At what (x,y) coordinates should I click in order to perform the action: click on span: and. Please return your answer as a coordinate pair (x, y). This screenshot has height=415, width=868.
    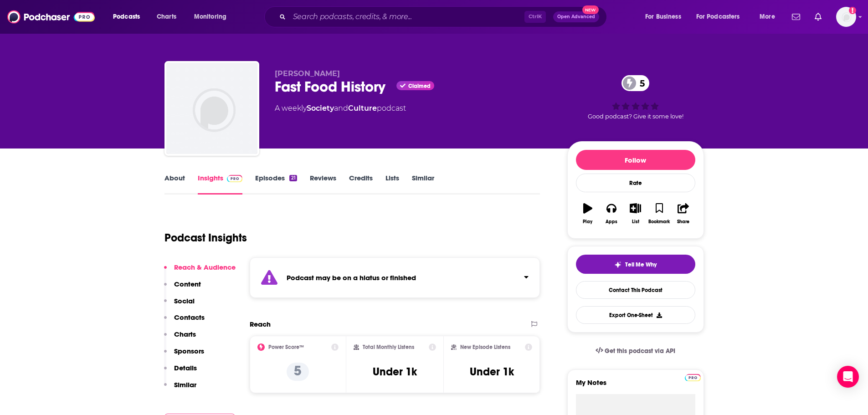
    Looking at the image, I should click on (341, 108).